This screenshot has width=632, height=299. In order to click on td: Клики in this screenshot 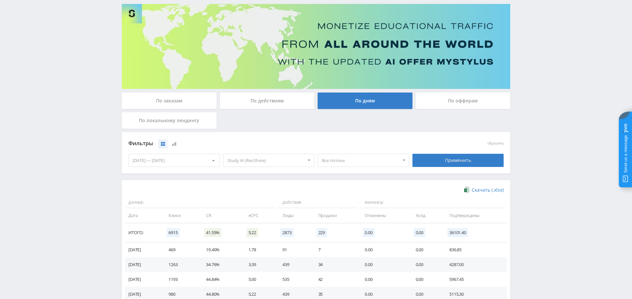, I will do `click(181, 215)`.